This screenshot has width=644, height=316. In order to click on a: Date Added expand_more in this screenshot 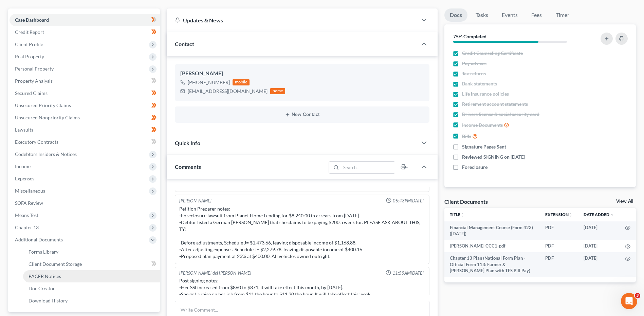, I will do `click(599, 214)`.